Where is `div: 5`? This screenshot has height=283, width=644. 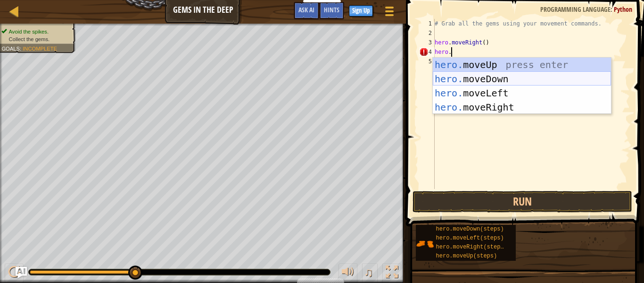
div: 5 is located at coordinates (427, 61).